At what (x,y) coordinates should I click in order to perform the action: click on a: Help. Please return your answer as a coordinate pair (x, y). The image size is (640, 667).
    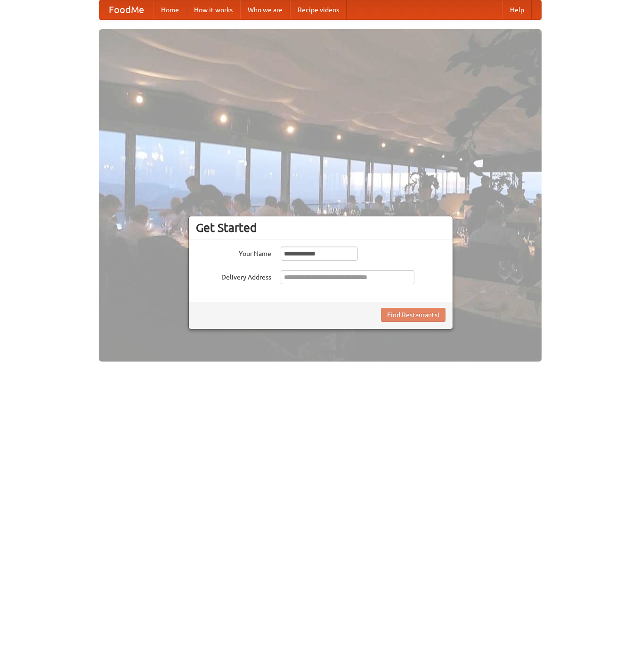
    Looking at the image, I should click on (517, 10).